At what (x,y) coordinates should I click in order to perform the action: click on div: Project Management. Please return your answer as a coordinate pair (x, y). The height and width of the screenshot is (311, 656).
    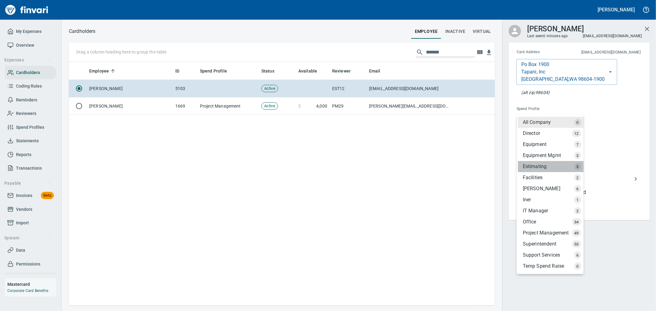
    Looking at the image, I should click on (551, 233).